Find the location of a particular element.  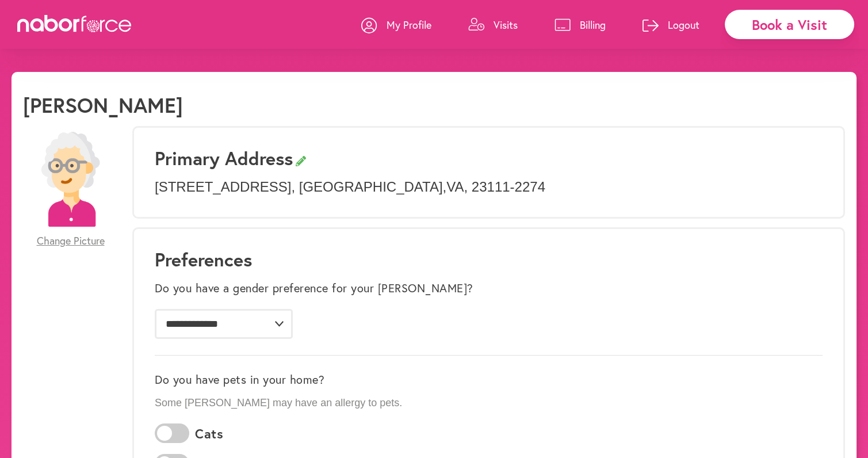

div: Book a Visit is located at coordinates (789, 24).